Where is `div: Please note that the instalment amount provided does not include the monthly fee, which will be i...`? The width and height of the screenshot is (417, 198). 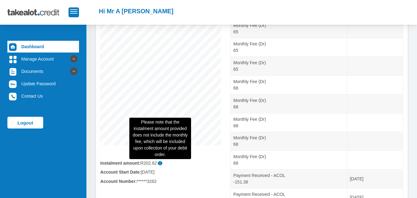
div: Please note that the instalment amount provided does not include the monthly fee, which will be i... is located at coordinates (160, 138).